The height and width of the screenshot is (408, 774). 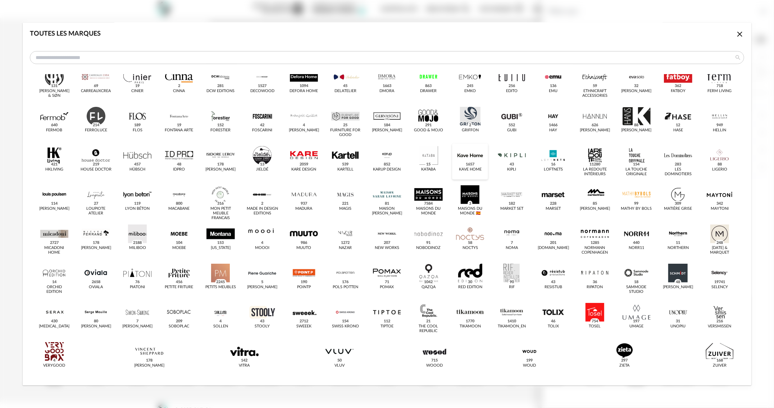 I want to click on span: 27, so click(x=96, y=203).